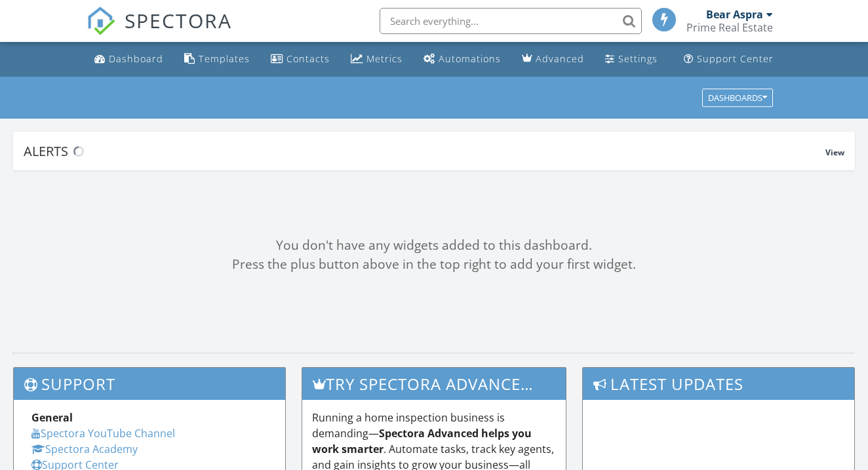 The height and width of the screenshot is (470, 868). I want to click on div: Support Center, so click(735, 59).